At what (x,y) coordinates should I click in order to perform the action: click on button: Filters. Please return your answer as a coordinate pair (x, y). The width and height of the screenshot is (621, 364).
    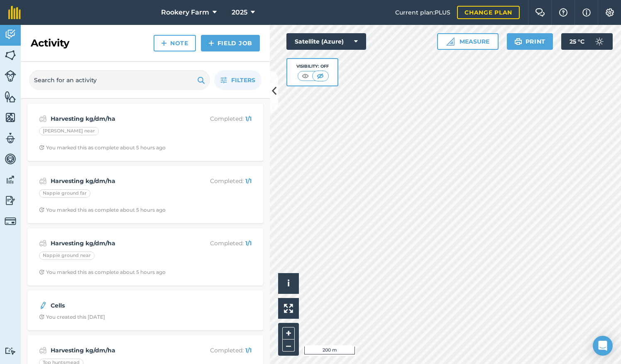
    Looking at the image, I should click on (238, 80).